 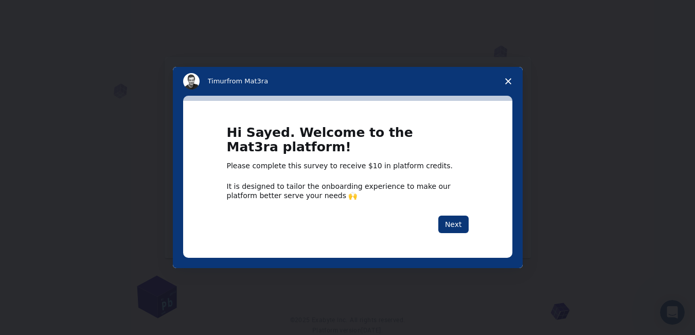 I want to click on h1: Hi Sayed. Welcome to the Mat3ra platform!, so click(x=348, y=143).